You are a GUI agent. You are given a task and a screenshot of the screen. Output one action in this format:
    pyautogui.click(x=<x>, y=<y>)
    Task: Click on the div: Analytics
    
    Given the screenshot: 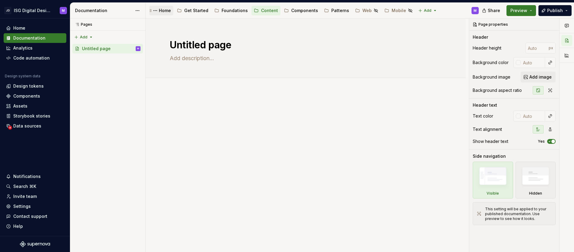 What is the action you would take?
    pyautogui.click(x=23, y=48)
    